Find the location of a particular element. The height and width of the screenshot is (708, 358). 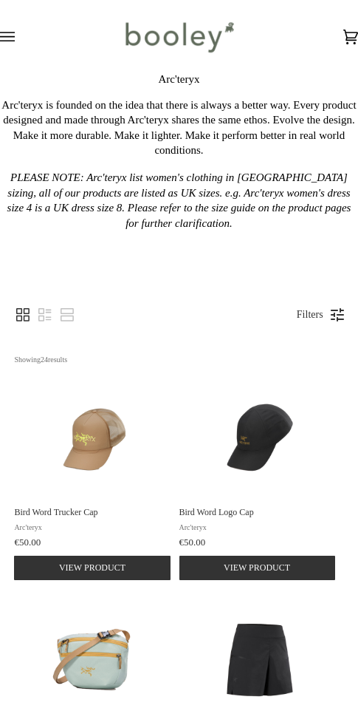

a: Bird Word Logo Cap is located at coordinates (260, 476).